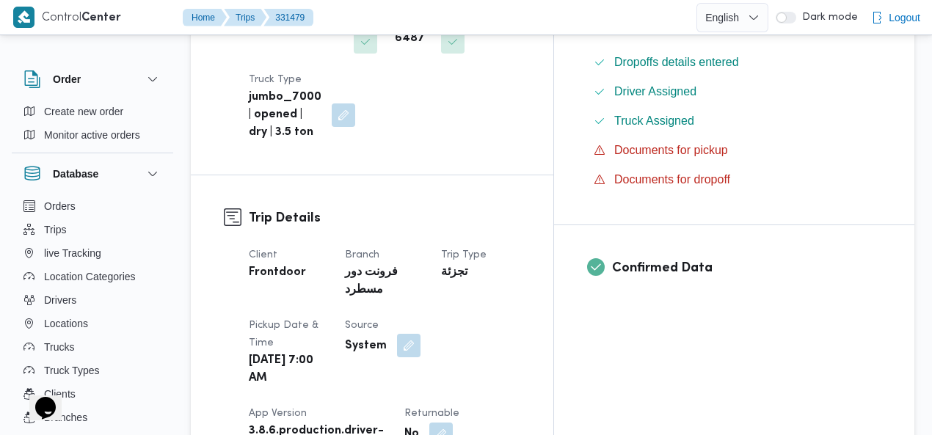 Image resolution: width=932 pixels, height=435 pixels. Describe the element at coordinates (362, 325) in the screenshot. I see `span: Source` at that location.